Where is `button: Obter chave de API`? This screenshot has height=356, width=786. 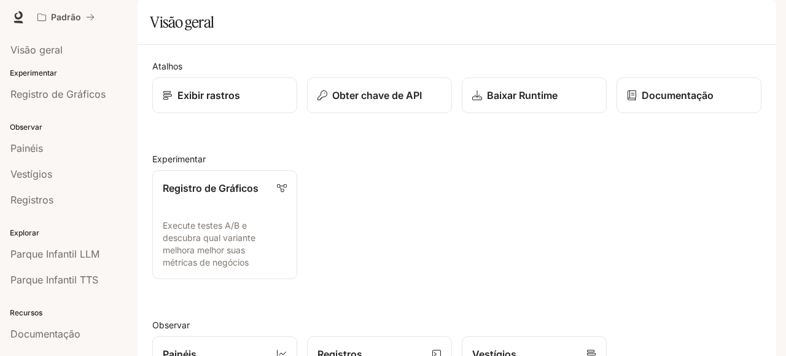
button: Obter chave de API is located at coordinates (380, 95).